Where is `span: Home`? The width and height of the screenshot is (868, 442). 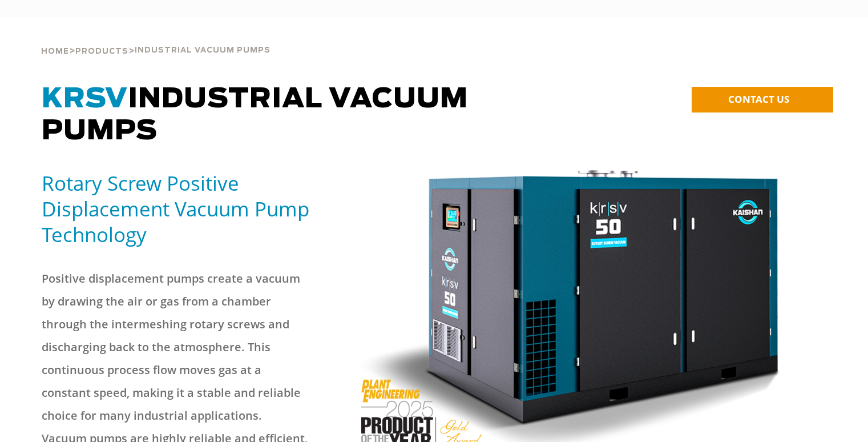
span: Home is located at coordinates (55, 51).